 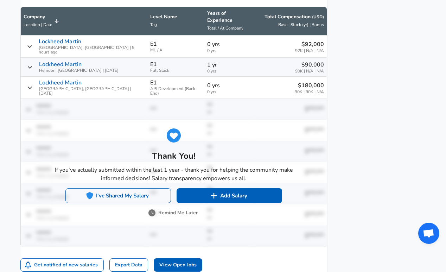 I want to click on span: Tag, so click(x=153, y=25).